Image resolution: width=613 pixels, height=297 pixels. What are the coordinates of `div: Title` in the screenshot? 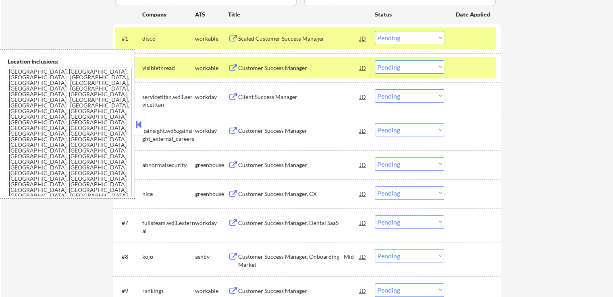 It's located at (297, 15).